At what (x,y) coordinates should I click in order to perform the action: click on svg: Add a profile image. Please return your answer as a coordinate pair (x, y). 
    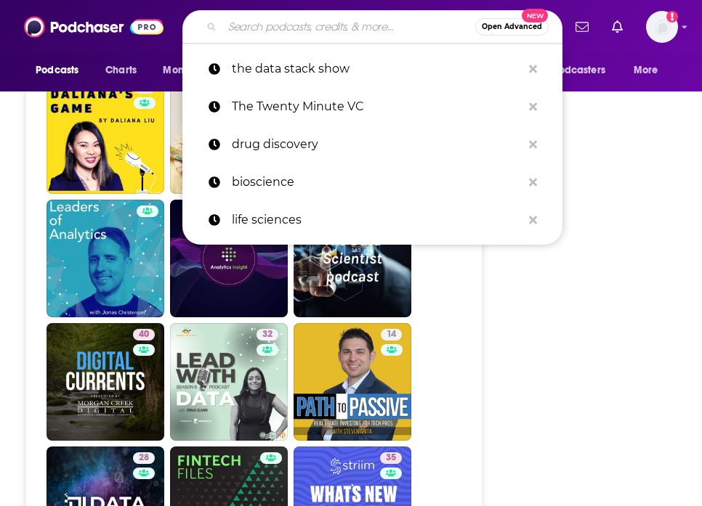
    Looking at the image, I should click on (672, 17).